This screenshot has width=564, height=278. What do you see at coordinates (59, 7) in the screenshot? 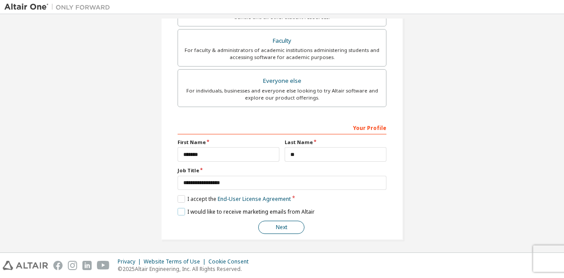
I see `img: Altair One` at bounding box center [59, 7].